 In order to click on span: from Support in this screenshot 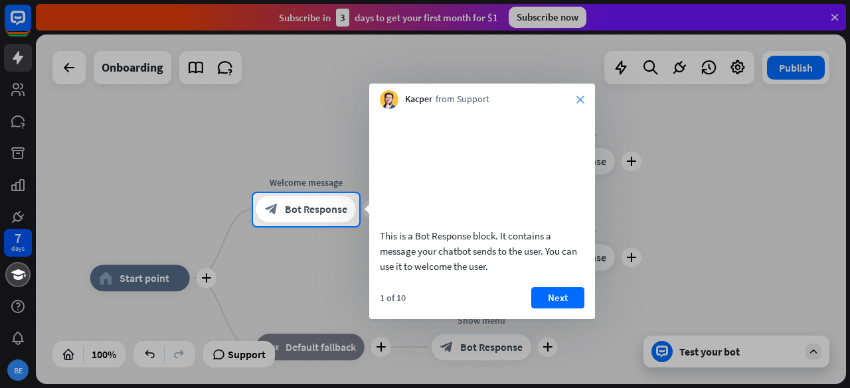, I will do `click(462, 100)`.